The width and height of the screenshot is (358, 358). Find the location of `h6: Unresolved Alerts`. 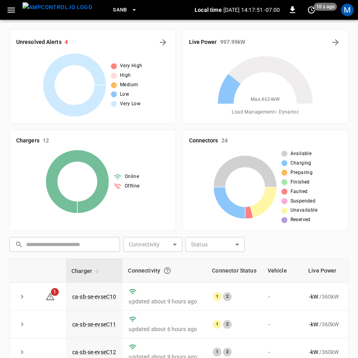

h6: Unresolved Alerts is located at coordinates (39, 42).